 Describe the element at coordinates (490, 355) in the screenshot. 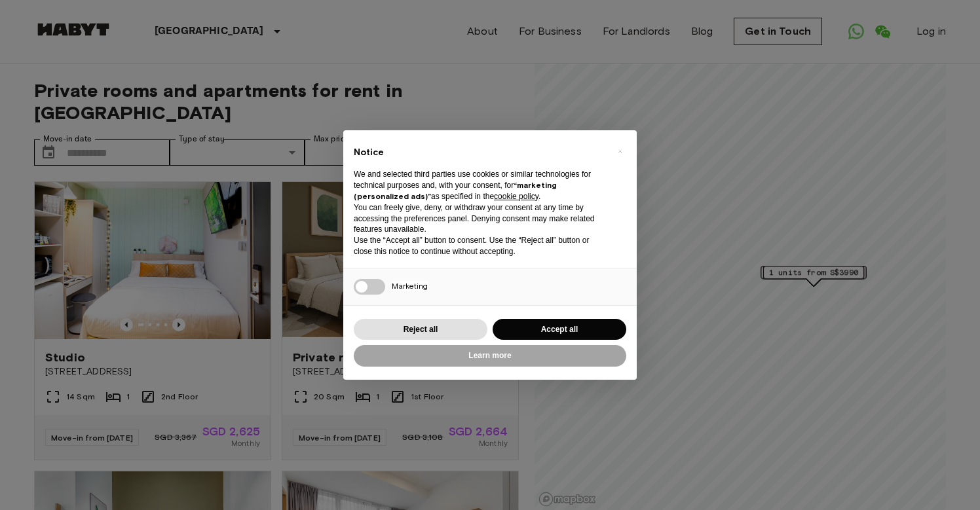

I see `button: Learn more` at that location.